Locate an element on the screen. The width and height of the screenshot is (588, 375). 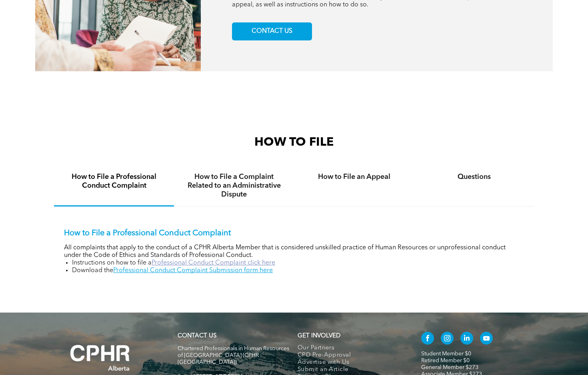
h4: Questions is located at coordinates (474, 177).